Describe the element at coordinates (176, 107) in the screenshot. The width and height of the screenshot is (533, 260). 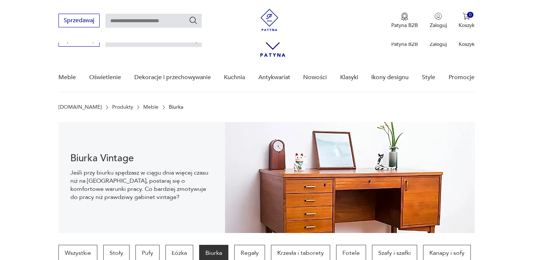
I see `p: Biurka` at that location.